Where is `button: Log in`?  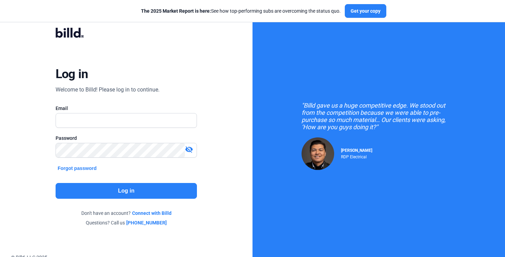 button: Log in is located at coordinates (126, 191).